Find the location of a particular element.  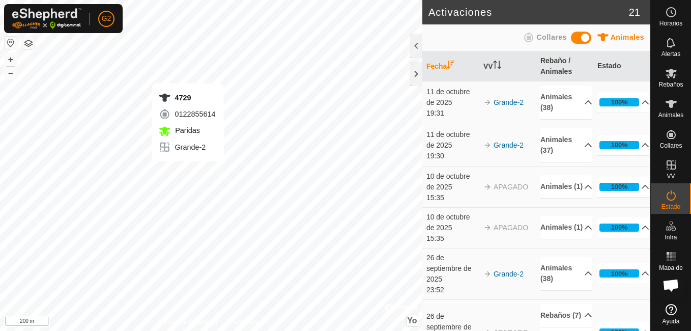

button: Capas del Mapa is located at coordinates (29, 43).